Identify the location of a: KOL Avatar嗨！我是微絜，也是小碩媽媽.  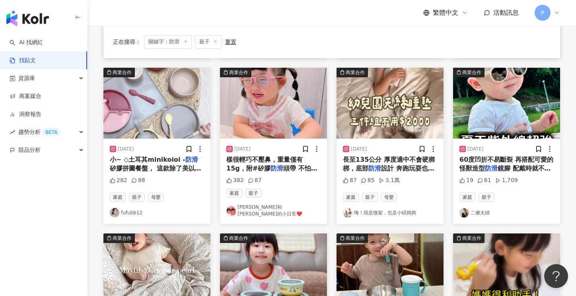
(390, 213).